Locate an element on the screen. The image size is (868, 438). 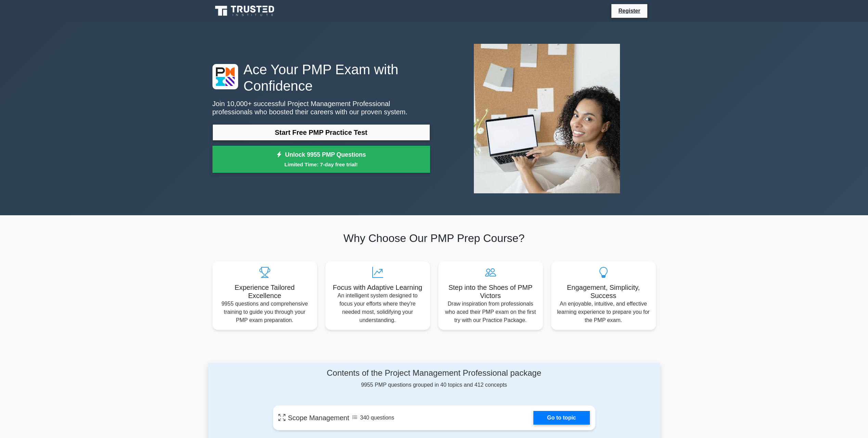
p: Join 10,000+ successful Project Management Professional professionals who boosted their careers w... is located at coordinates (322, 108).